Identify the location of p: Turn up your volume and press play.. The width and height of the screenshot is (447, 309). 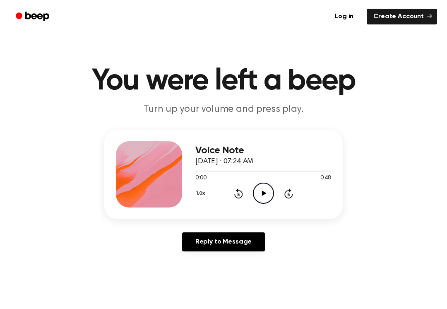
(224, 109).